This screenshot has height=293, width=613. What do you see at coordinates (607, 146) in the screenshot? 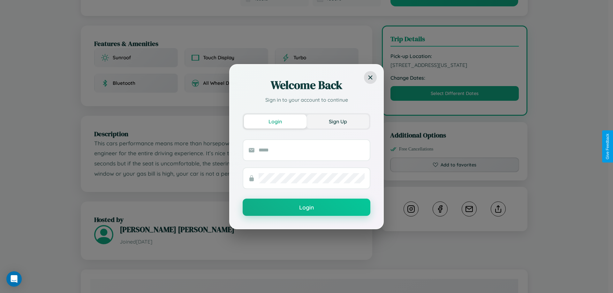
I see `div: Give Feedback` at bounding box center [607, 146].